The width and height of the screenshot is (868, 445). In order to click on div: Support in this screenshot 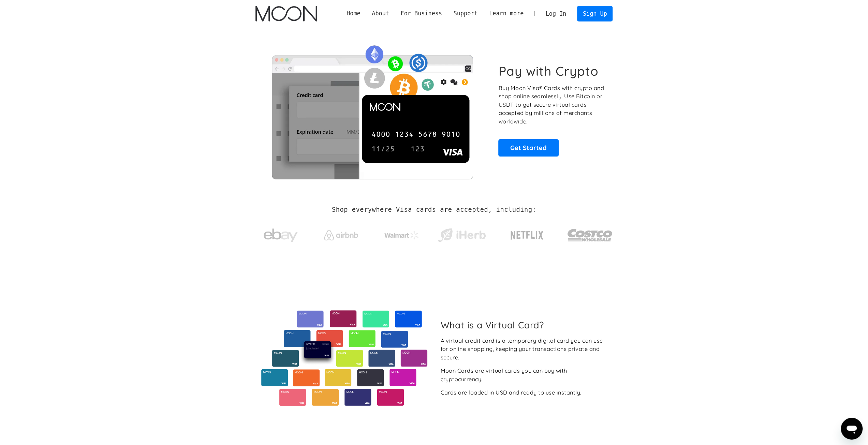, I will do `click(466, 13)`.